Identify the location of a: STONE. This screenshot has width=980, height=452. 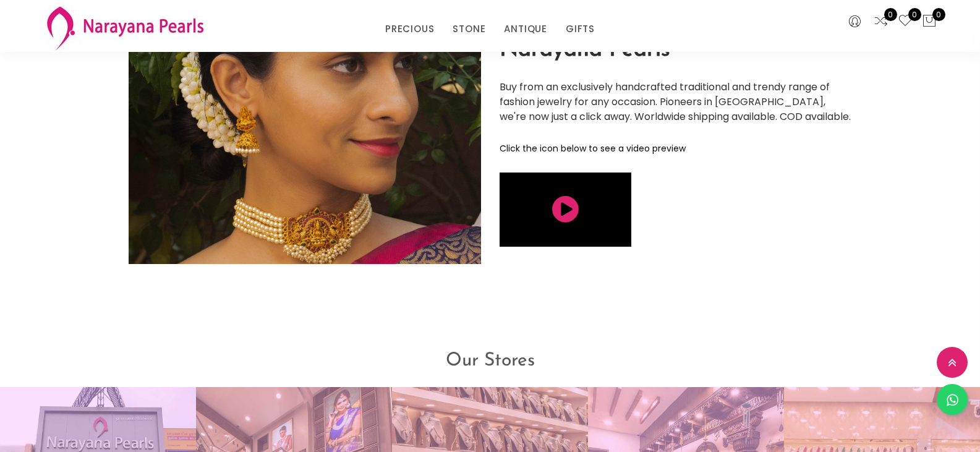
(469, 29).